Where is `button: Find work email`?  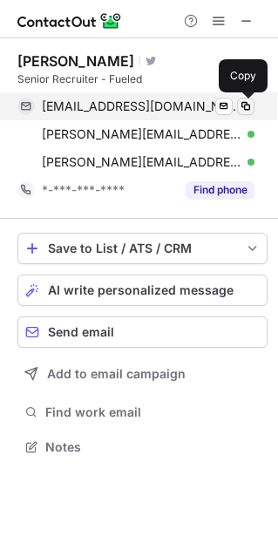
button: Find work email is located at coordinates (142, 412).